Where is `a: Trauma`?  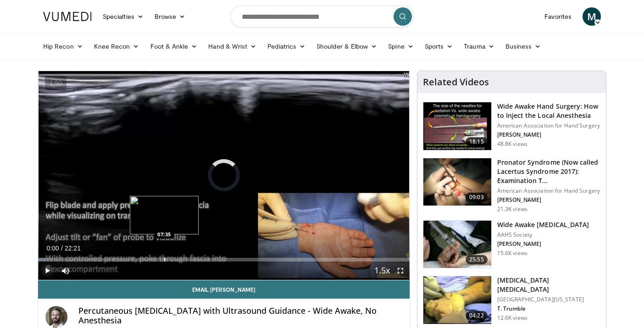
a: Trauma is located at coordinates (479, 46).